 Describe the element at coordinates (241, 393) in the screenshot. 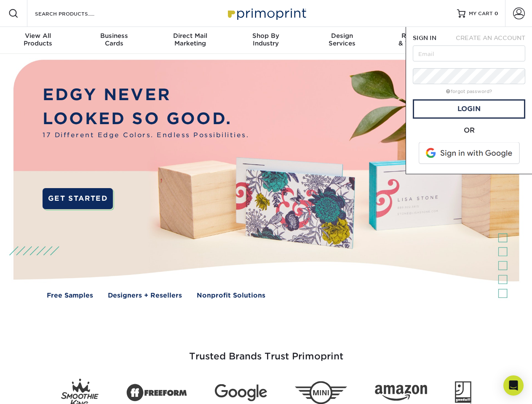

I see `img: Google` at that location.